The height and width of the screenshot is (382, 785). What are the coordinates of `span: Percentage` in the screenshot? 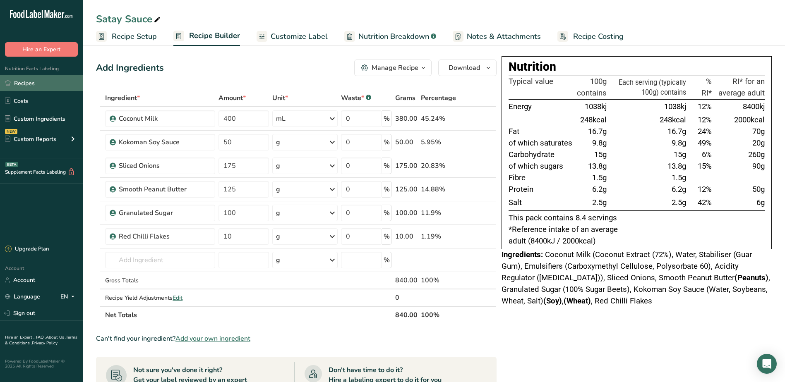 It's located at (438, 98).